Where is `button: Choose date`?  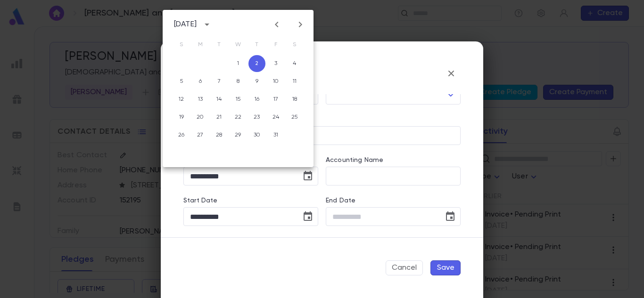 button: Choose date is located at coordinates (450, 217).